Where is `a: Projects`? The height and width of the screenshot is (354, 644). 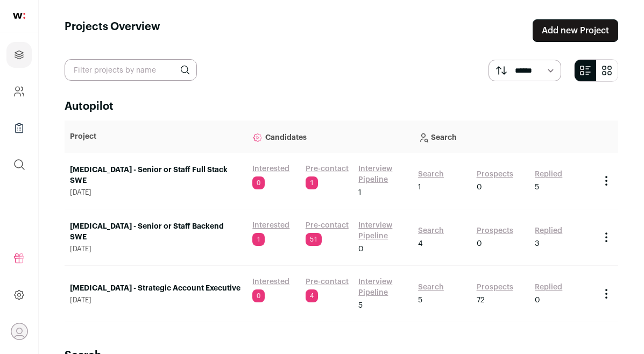 a: Projects is located at coordinates (19, 55).